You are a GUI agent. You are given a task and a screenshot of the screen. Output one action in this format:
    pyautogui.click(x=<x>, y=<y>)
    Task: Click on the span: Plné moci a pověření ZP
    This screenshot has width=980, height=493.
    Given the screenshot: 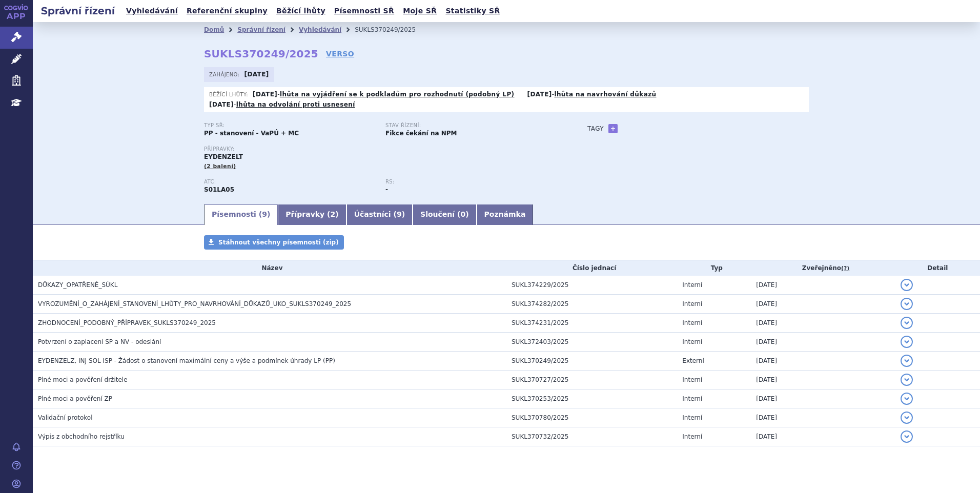 What is the action you would take?
    pyautogui.click(x=75, y=399)
    